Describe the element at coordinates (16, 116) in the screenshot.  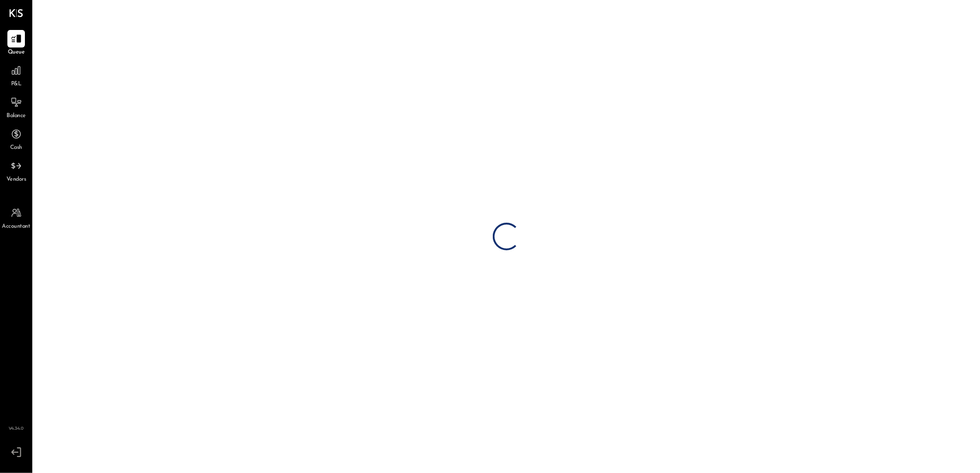
I see `span: Balance` at that location.